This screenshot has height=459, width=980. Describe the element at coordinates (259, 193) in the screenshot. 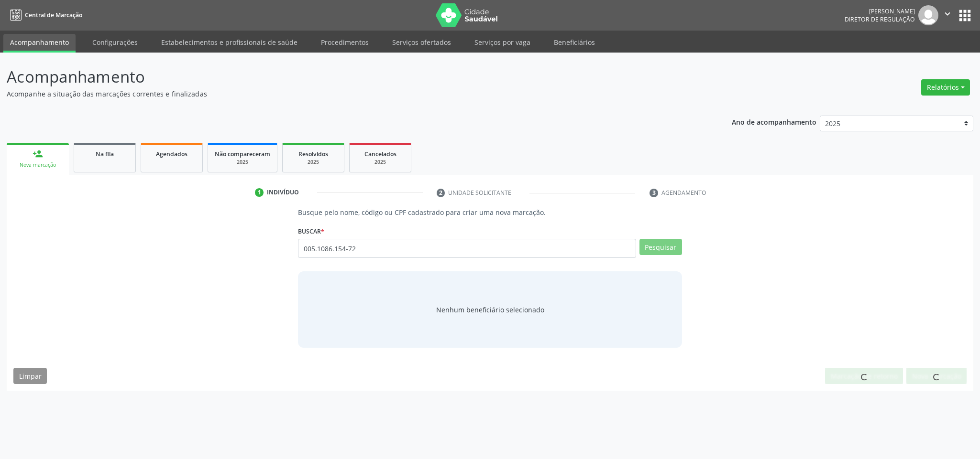

I see `div: 1` at that location.